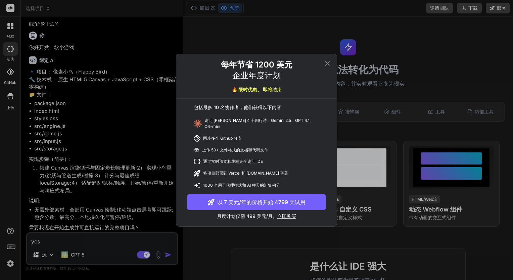 This screenshot has height=280, width=513. Describe the element at coordinates (222, 138) in the screenshot. I see `font: 同步多个 Github 分支` at that location.